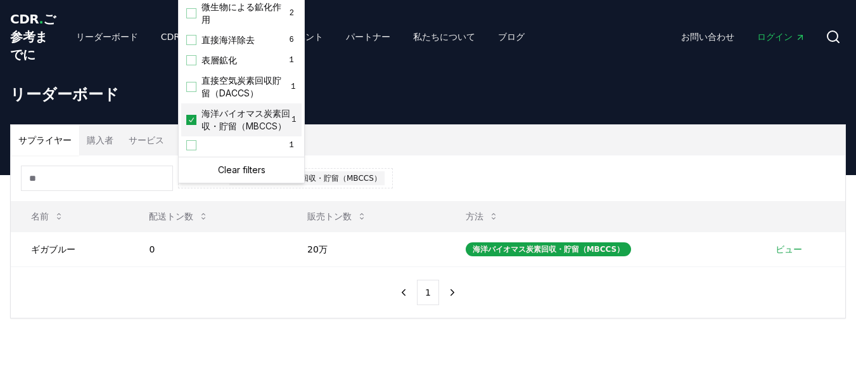 This screenshot has height=380, width=856. I want to click on font: 表層鉱化, so click(219, 60).